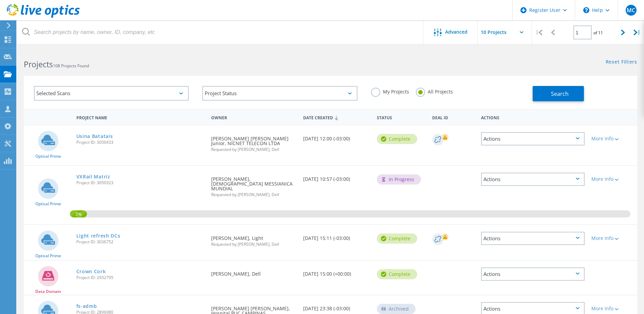 The width and height of the screenshot is (644, 314). Describe the element at coordinates (111, 93) in the screenshot. I see `div: Selected Scans` at that location.